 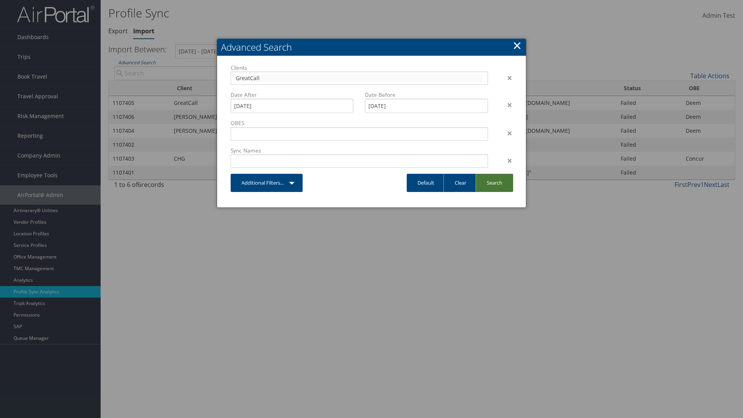 I want to click on a: Clear, so click(x=460, y=183).